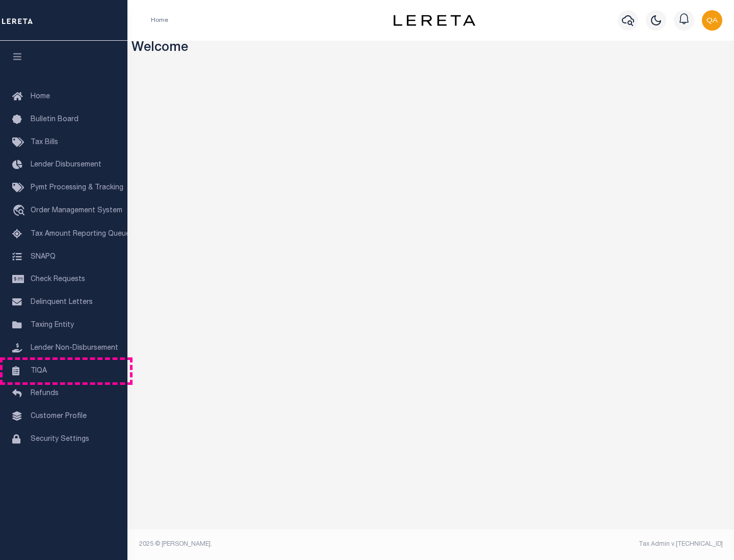 Image resolution: width=734 pixels, height=560 pixels. Describe the element at coordinates (52, 325) in the screenshot. I see `span: Taxing Entity` at that location.